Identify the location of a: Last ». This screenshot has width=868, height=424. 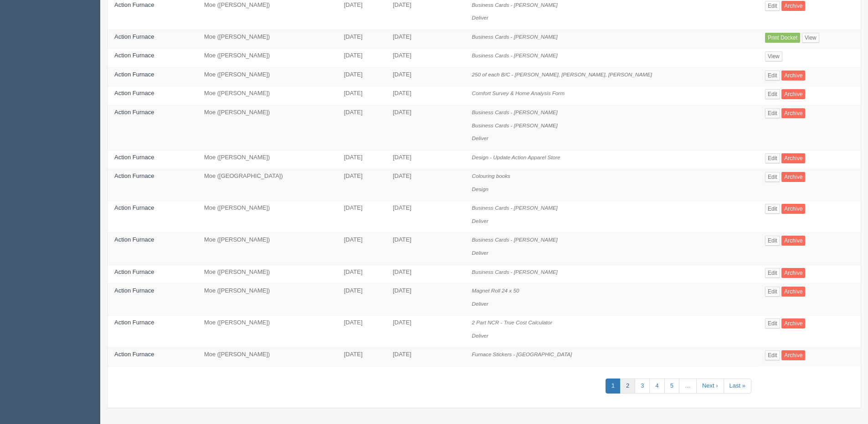
(737, 386).